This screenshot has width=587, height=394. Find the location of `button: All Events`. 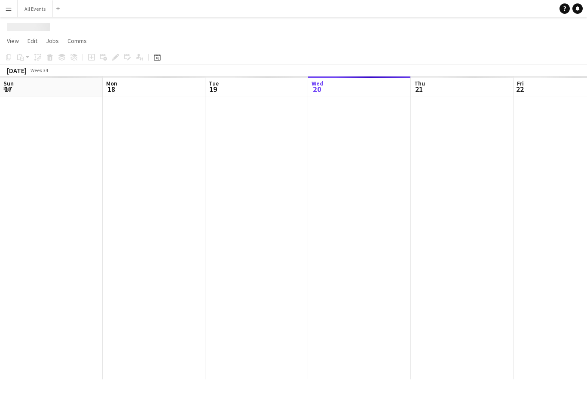

button: All Events is located at coordinates (35, 9).